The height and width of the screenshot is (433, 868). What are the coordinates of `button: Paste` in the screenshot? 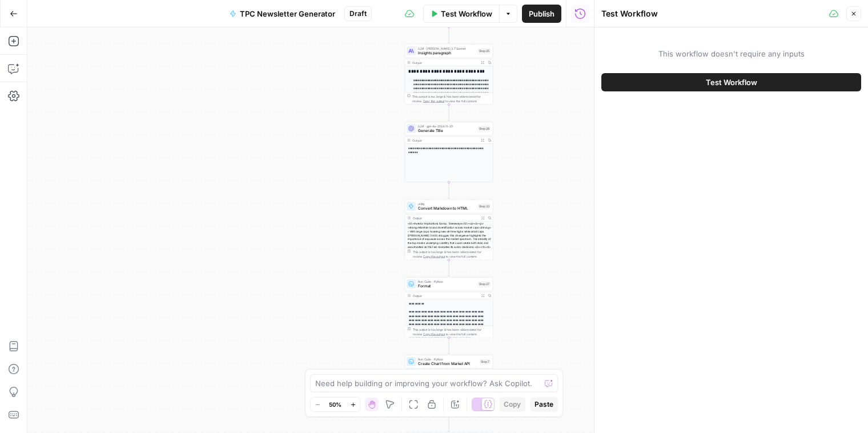 It's located at (544, 405).